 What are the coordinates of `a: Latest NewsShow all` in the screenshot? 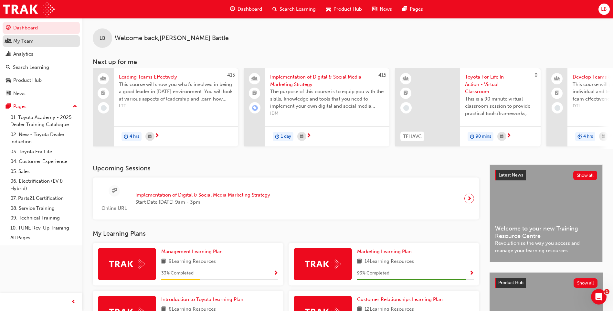 It's located at (546, 175).